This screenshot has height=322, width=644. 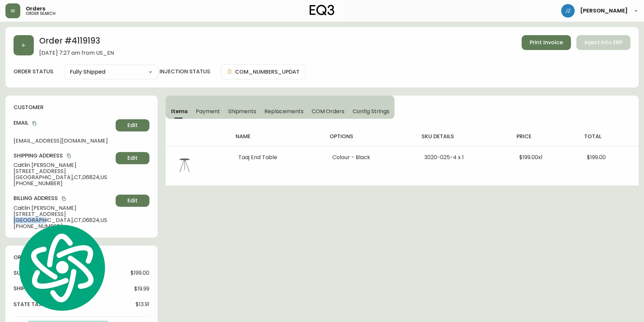 I want to click on span: Taaj End Table, so click(x=258, y=157).